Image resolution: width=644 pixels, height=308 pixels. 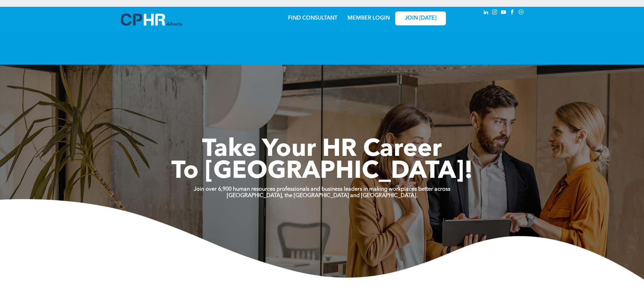 What do you see at coordinates (495, 13) in the screenshot?
I see `a: instagram` at bounding box center [495, 13].